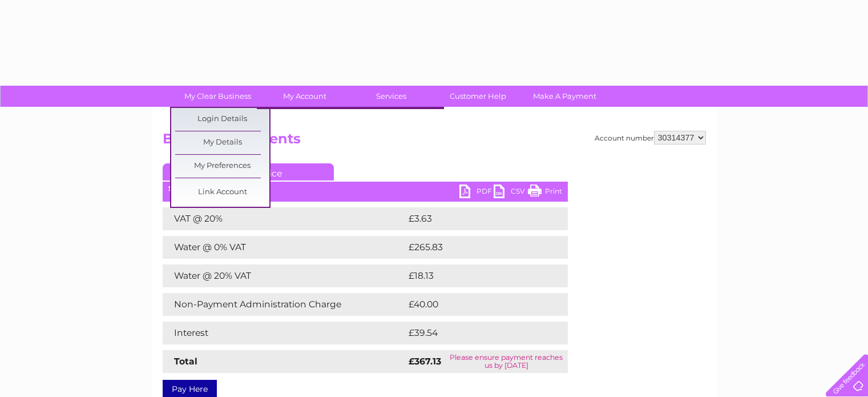 This screenshot has height=397, width=868. Describe the element at coordinates (391, 96) in the screenshot. I see `a: Services` at that location.